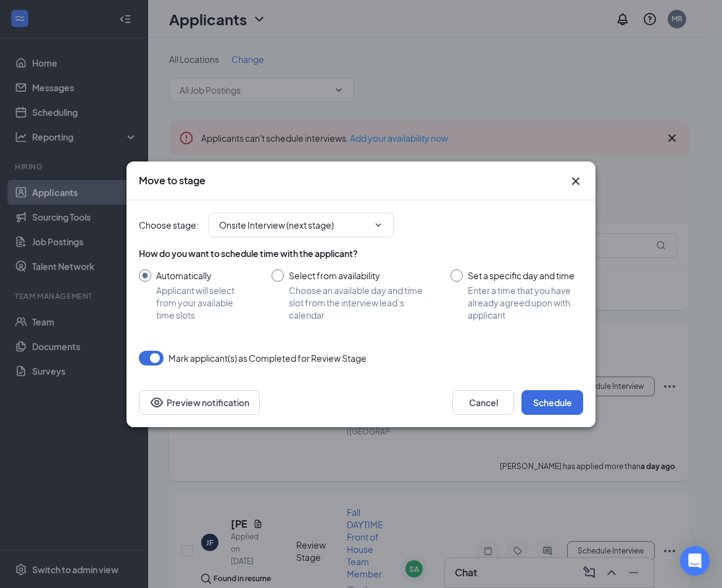  Describe the element at coordinates (172, 181) in the screenshot. I see `h3: Move to stage` at that location.